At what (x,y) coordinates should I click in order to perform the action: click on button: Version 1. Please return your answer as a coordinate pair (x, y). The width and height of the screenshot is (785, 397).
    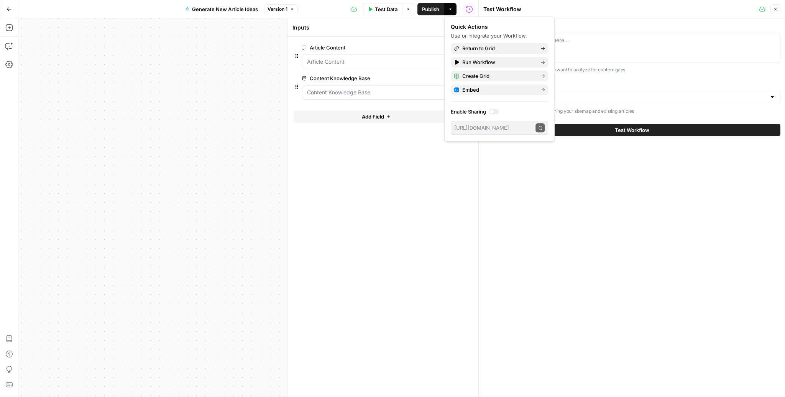
    Looking at the image, I should click on (281, 9).